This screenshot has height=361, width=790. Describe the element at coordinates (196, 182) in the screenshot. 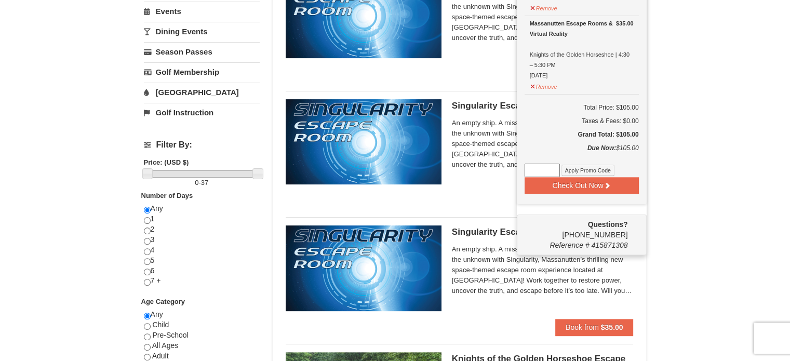

I see `span: 0` at that location.